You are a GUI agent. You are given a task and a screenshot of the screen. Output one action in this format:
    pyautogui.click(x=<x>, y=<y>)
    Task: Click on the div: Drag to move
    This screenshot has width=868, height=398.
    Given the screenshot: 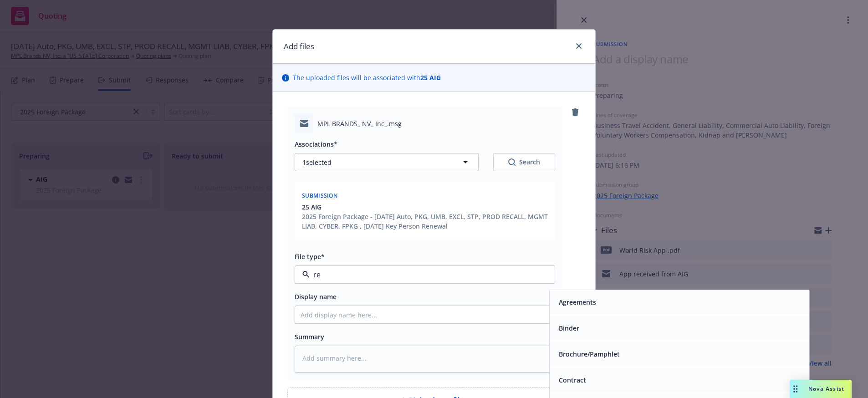 What is the action you would take?
    pyautogui.click(x=795, y=389)
    